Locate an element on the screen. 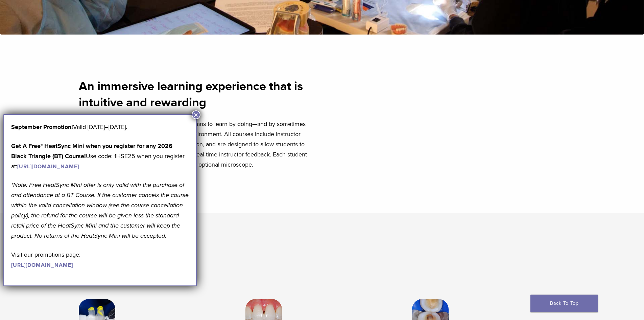 The image size is (644, 320). em: *Note: Free HeatSync Mini offer is only valid with the purchase of and attendance at a BT Course.... is located at coordinates (99, 210).